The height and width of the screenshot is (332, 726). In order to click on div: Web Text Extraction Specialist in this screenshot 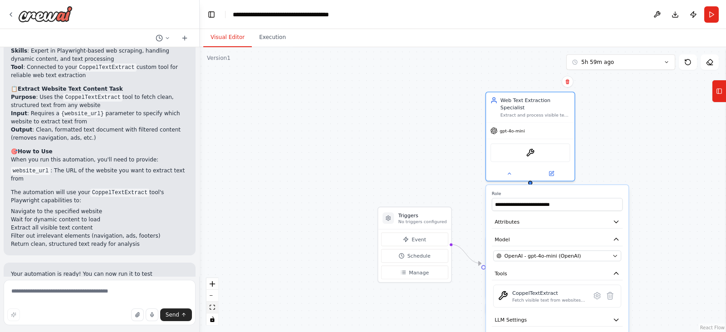, I will do `click(536, 104)`.